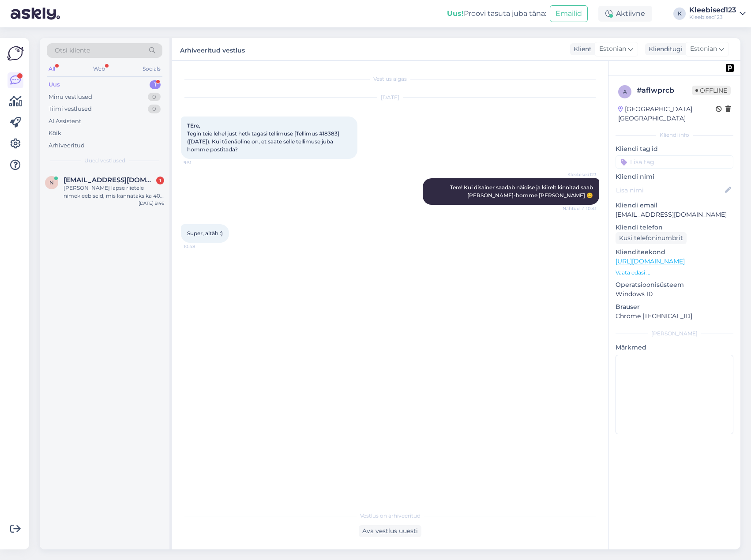 The width and height of the screenshot is (751, 560). I want to click on p: Operatsioonisüsteem, so click(674, 285).